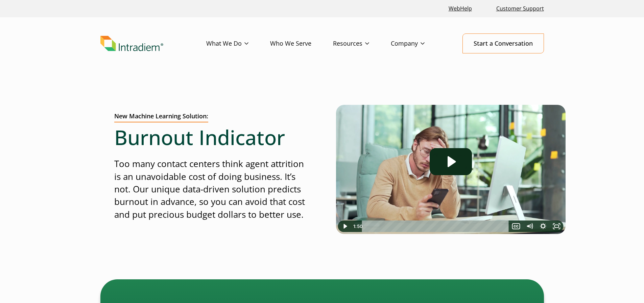 This screenshot has width=644, height=303. I want to click on p: Too many contact centers think agent attrition is an unavoidable cost of doing business. It’s not..., so click(211, 189).